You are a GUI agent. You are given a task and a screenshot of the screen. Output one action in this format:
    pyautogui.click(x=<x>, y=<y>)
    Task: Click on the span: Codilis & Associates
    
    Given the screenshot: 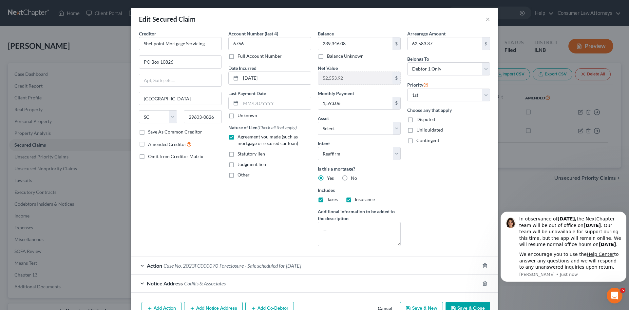 What is the action you would take?
    pyautogui.click(x=205, y=283)
    